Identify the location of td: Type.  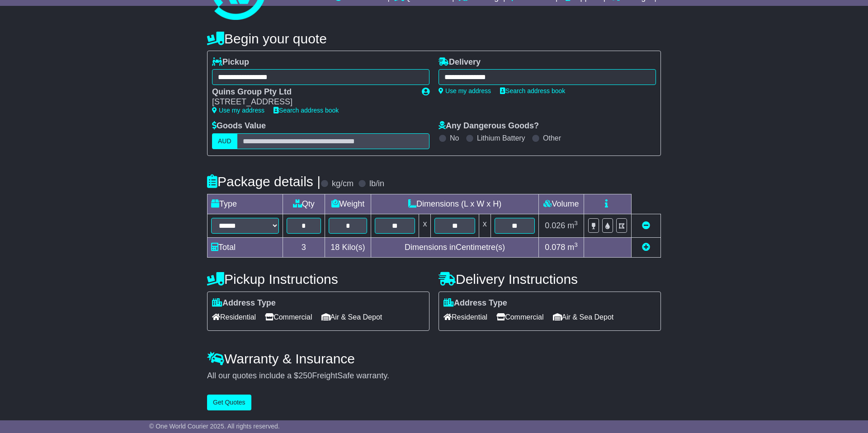
(245, 204).